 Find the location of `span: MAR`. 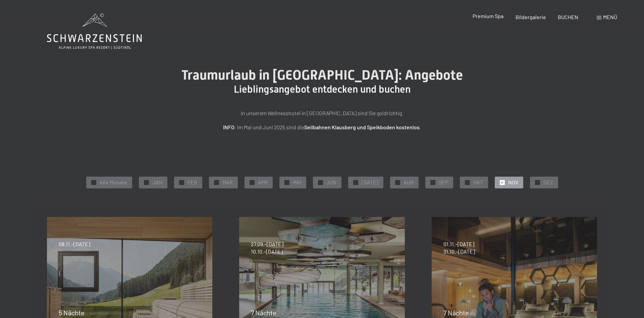

span: MAR is located at coordinates (228, 182).